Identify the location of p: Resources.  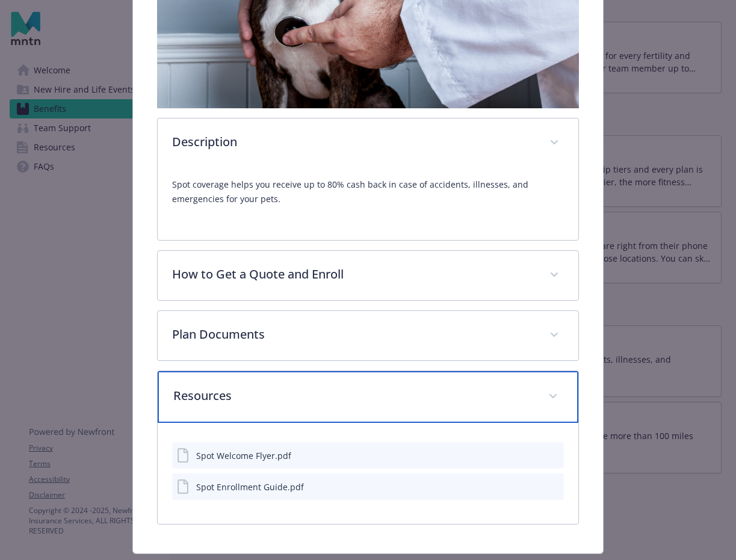
(353, 396).